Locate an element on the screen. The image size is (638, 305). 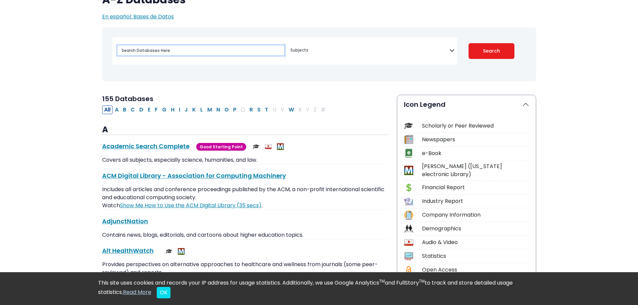
img: Icon e-Book is located at coordinates (408, 153).